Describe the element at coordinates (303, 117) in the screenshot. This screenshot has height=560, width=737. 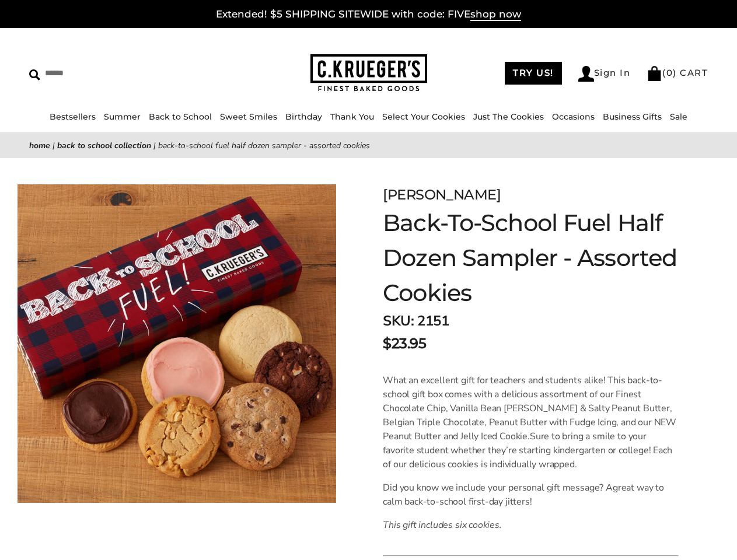
I see `a: Birthday` at that location.